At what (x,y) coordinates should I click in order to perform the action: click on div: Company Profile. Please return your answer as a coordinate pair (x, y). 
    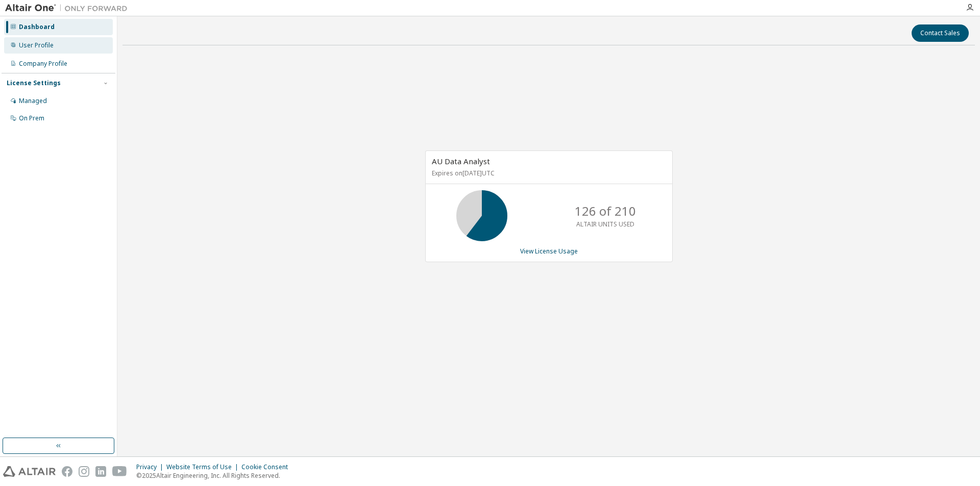
    Looking at the image, I should click on (43, 64).